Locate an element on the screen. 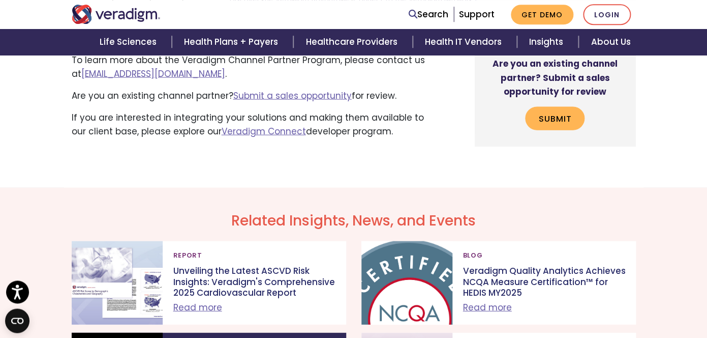 This screenshot has width=707, height=338. h2: Related Insights, News, and Events is located at coordinates (354, 220).